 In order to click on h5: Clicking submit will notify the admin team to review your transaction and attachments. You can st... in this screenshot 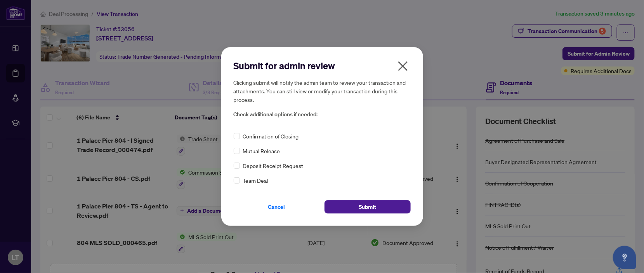, I will do `click(322, 91)`.